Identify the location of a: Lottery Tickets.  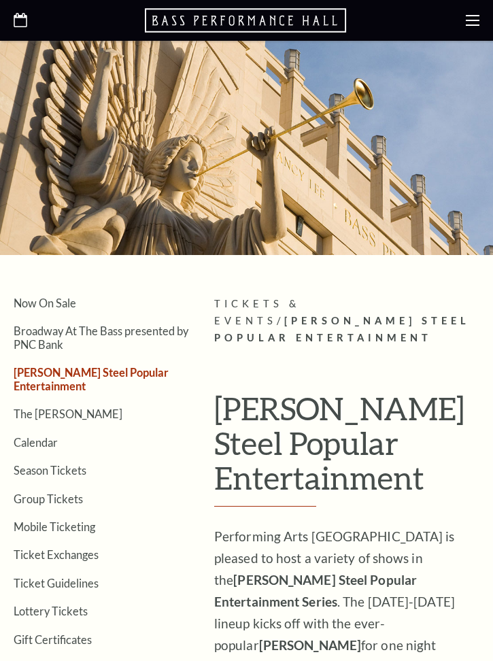
(50, 611).